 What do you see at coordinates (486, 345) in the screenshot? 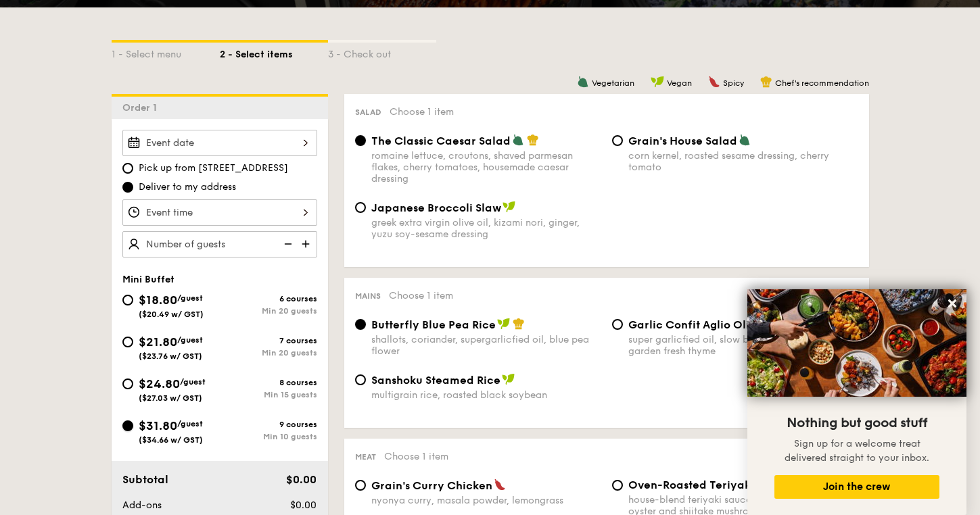
I see `div: shallots, coriander, supergarlicfied oil, blue pea flower` at bounding box center [486, 345].